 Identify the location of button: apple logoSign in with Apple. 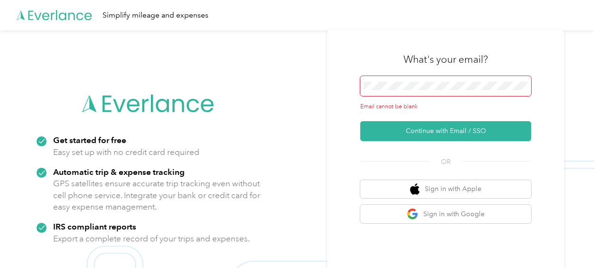
(446, 189).